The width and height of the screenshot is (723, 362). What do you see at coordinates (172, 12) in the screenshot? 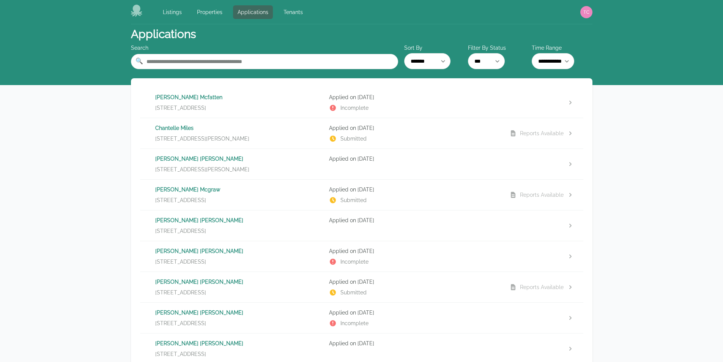
I see `a: Listings` at bounding box center [172, 12].